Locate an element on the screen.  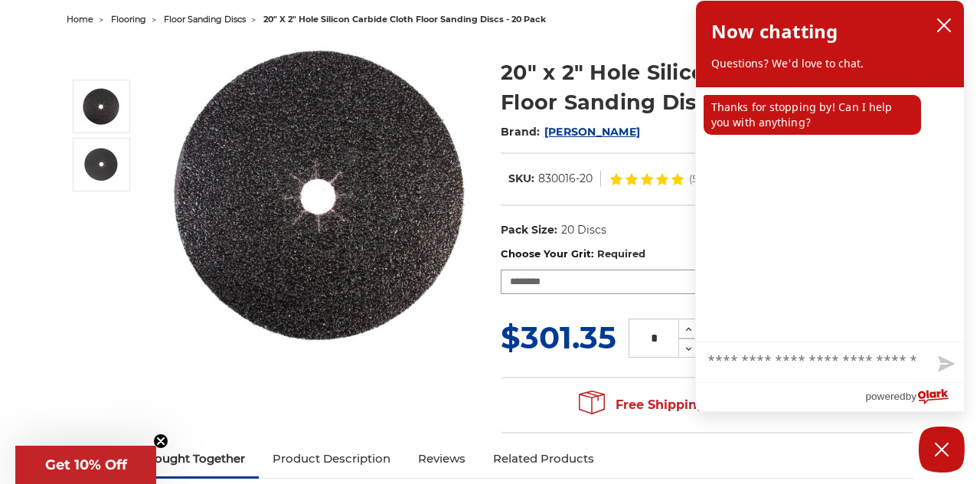
span: Get 10% Off is located at coordinates (86, 465).